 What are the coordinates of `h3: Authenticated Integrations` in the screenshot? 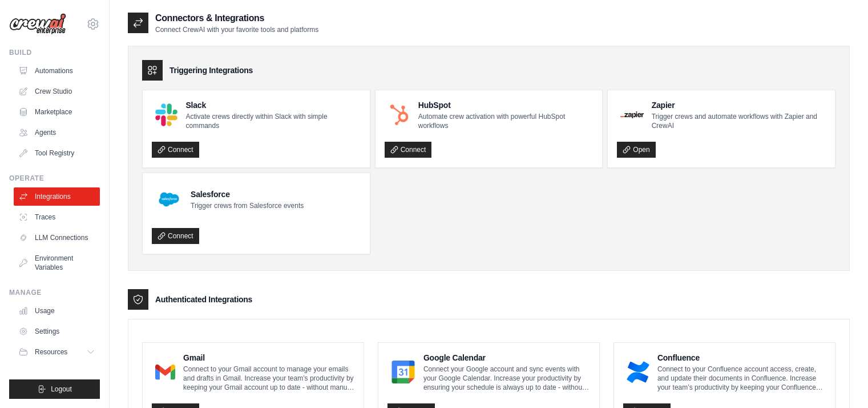 It's located at (204, 300).